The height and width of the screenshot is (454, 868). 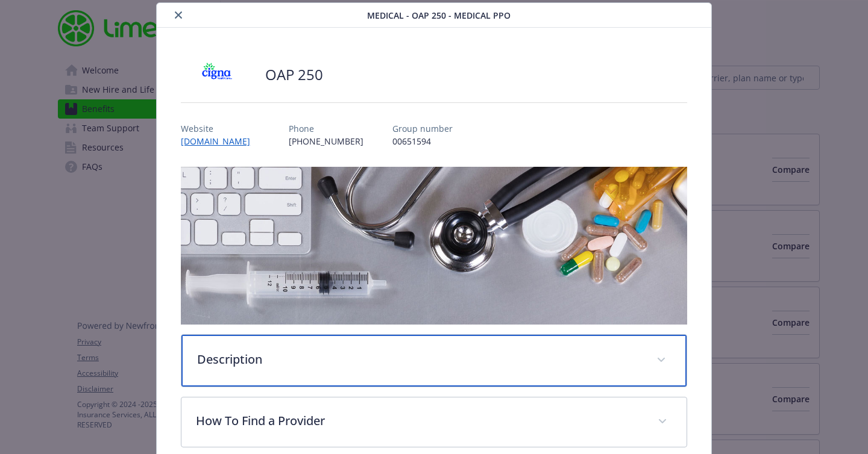 What do you see at coordinates (434, 361) in the screenshot?
I see `div: Description` at bounding box center [434, 361].